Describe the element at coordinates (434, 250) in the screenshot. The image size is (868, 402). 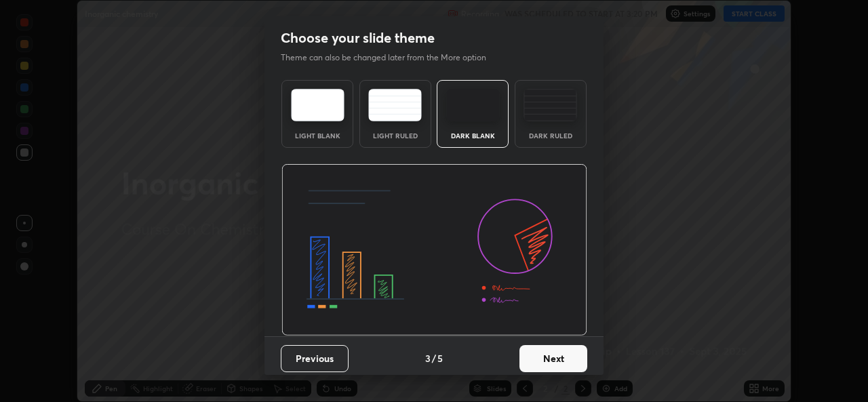
I see `img: darkThemeBanner.d06ce4a2.svg` at that location.